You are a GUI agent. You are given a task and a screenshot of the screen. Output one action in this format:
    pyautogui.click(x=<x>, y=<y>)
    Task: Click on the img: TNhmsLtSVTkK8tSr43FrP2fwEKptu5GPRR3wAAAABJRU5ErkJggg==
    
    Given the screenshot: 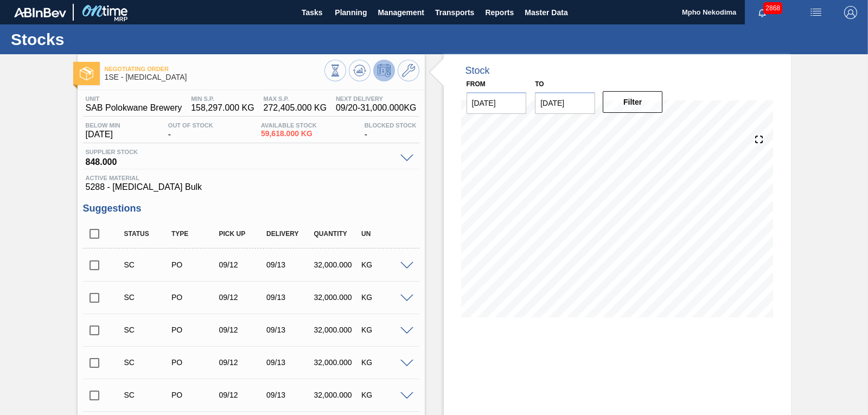 What is the action you would take?
    pyautogui.click(x=40, y=12)
    